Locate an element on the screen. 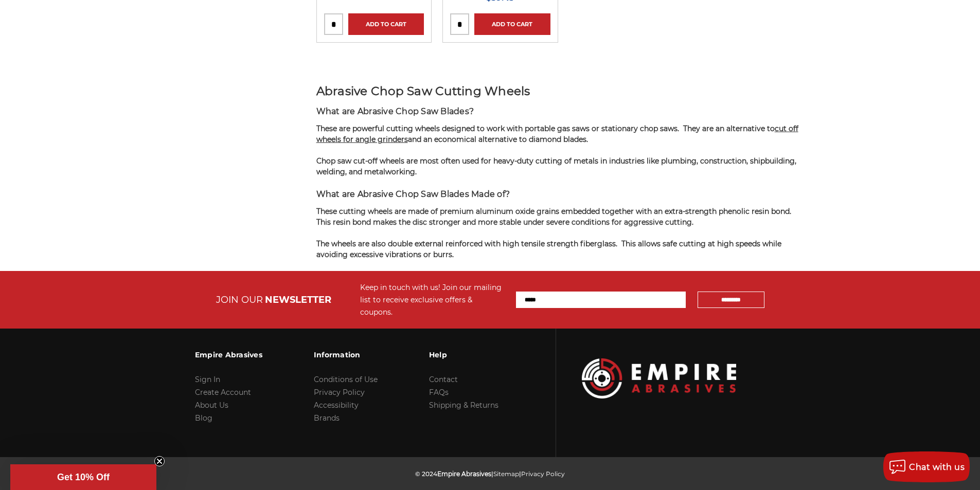 The height and width of the screenshot is (490, 980). span: What are Abrasive Chop Saw Blades Made of? is located at coordinates (413, 194).